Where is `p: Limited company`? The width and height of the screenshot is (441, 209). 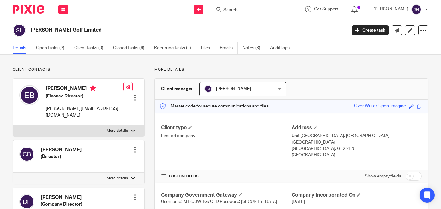
p: Limited company is located at coordinates (226, 136).